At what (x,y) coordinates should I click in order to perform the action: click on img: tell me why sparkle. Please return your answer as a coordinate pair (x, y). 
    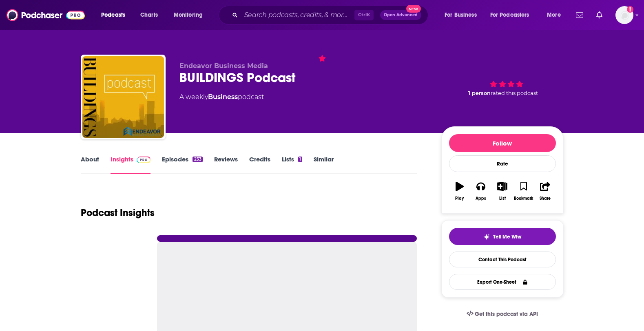
    Looking at the image, I should click on (486, 236).